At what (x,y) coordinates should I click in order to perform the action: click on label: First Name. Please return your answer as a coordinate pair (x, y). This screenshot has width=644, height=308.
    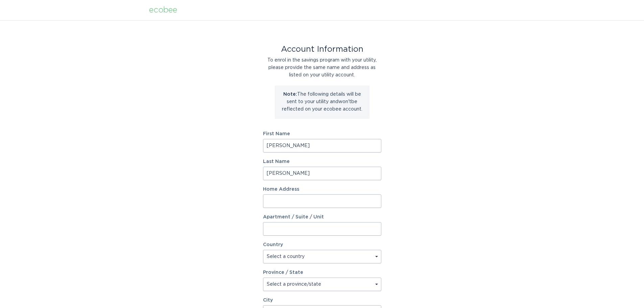
    Looking at the image, I should click on (322, 134).